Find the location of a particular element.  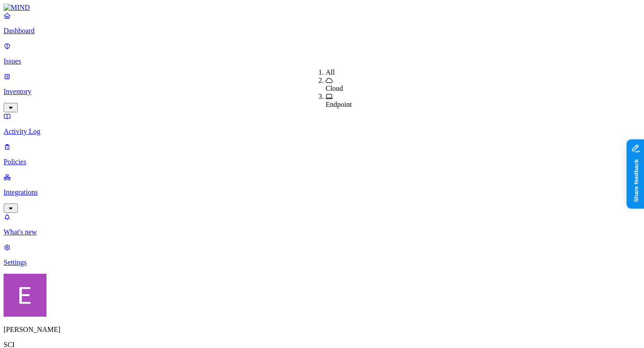

p: Dashboard is located at coordinates (322, 31).